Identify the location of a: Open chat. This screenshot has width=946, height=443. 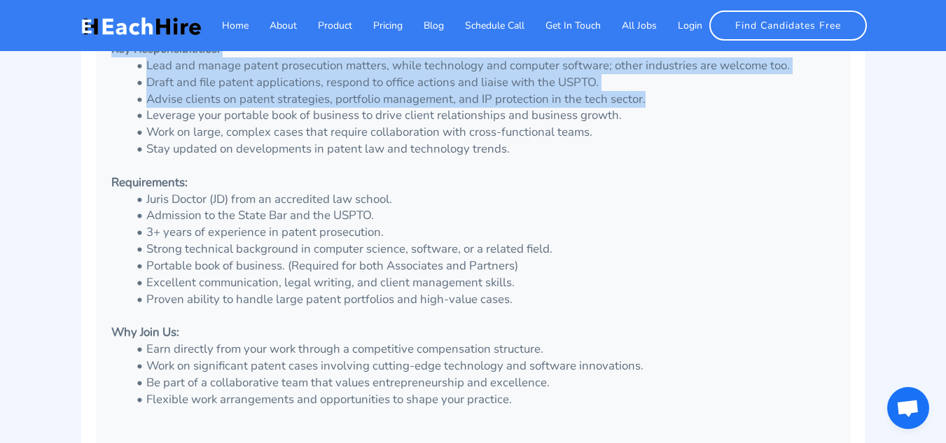
(908, 408).